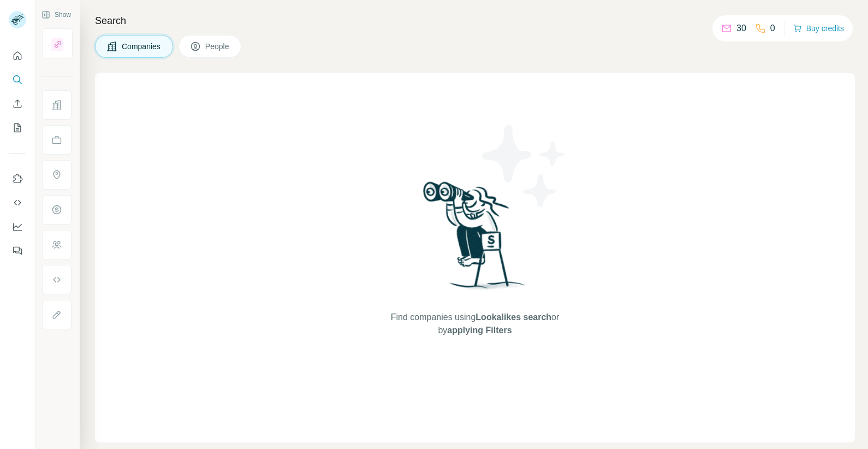 The width and height of the screenshot is (868, 449). Describe the element at coordinates (475, 324) in the screenshot. I see `span: Find companies using or by` at that location.